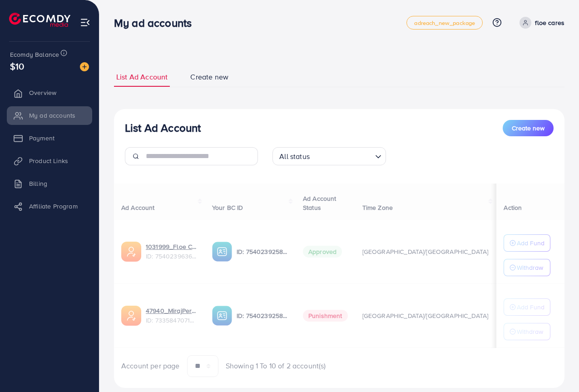  Describe the element at coordinates (85, 22) in the screenshot. I see `img: menu` at that location.